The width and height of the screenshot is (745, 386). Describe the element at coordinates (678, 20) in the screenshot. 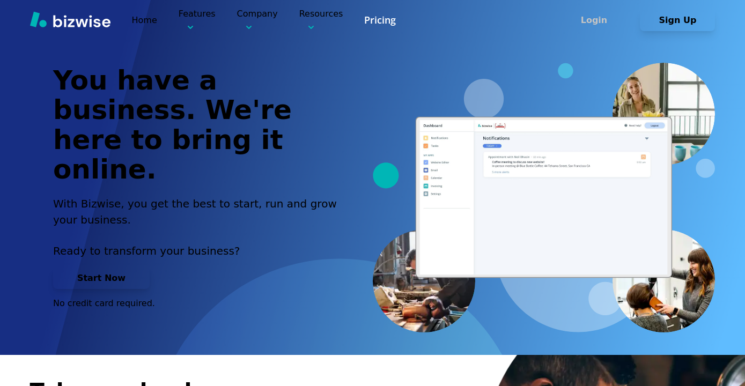

I see `button: Sign Up` at that location.